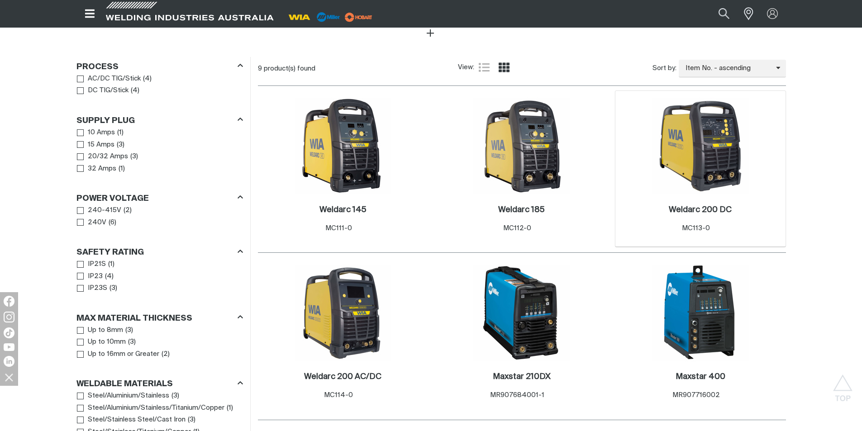 Image resolution: width=862 pixels, height=431 pixels. Describe the element at coordinates (290, 68) in the screenshot. I see `span: product(s) found` at that location.